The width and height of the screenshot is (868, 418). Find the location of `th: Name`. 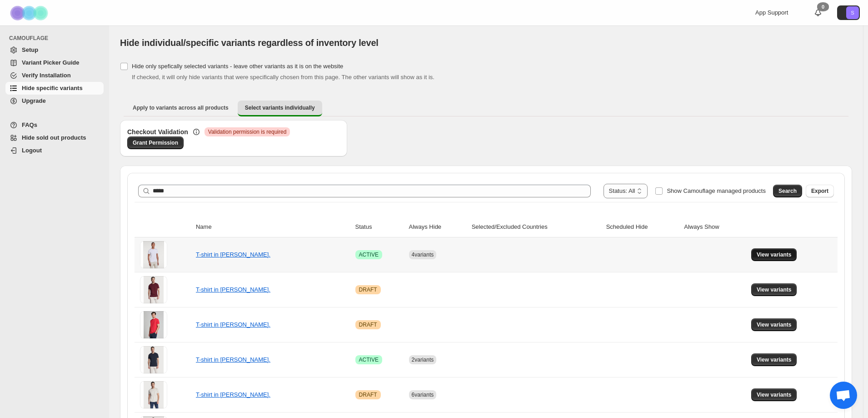

th: Name is located at coordinates (272, 227).